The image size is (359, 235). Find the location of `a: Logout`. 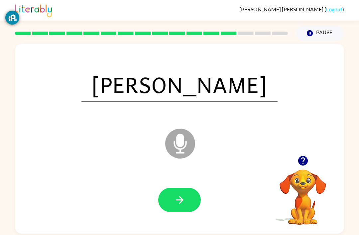

a: Logout is located at coordinates (334, 9).